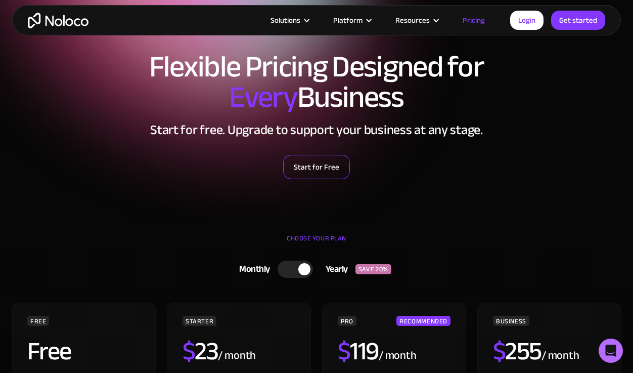  I want to click on a: Get started, so click(578, 20).